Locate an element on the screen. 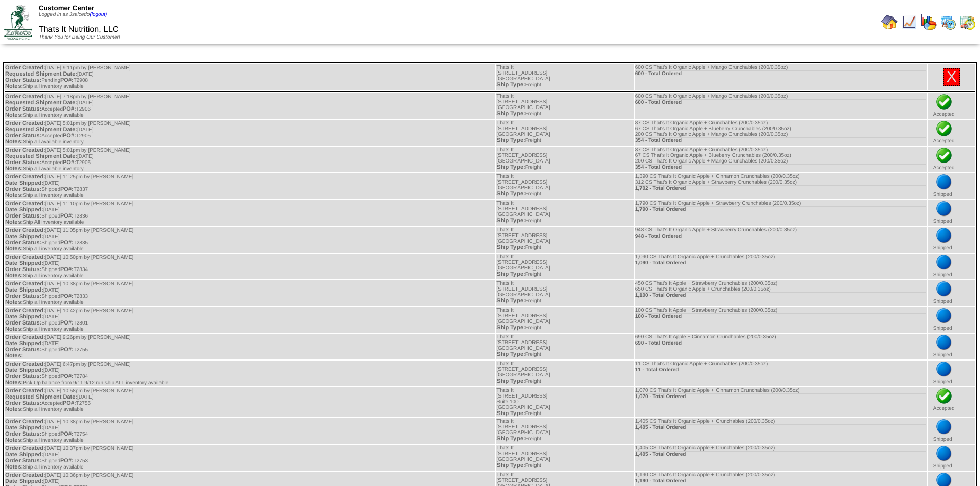 The image size is (980, 486). div: 100 - Total Ordered is located at coordinates (781, 316).